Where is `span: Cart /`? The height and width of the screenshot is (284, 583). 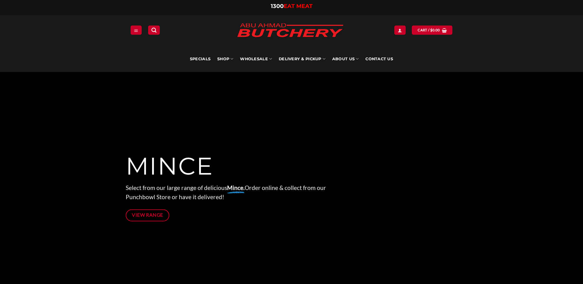
span: Cart / is located at coordinates (429, 30).